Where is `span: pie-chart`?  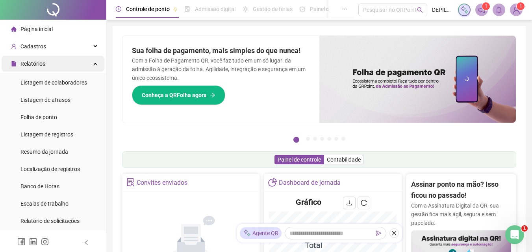
span: pie-chart is located at coordinates (272, 182).